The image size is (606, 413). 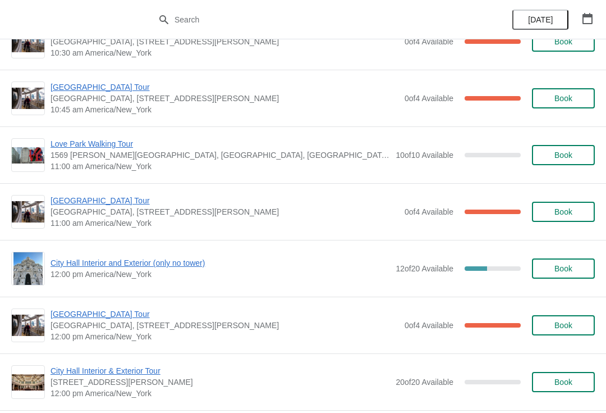 I want to click on span: 10 of 10 Available, so click(x=424, y=155).